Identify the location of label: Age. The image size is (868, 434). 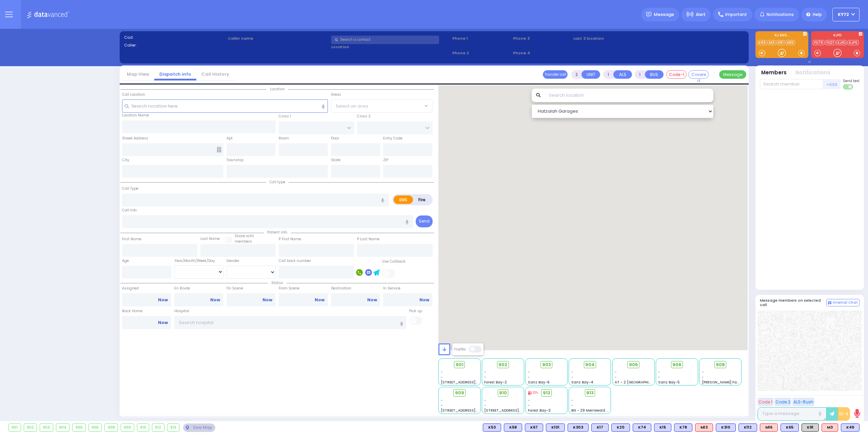
(126, 261).